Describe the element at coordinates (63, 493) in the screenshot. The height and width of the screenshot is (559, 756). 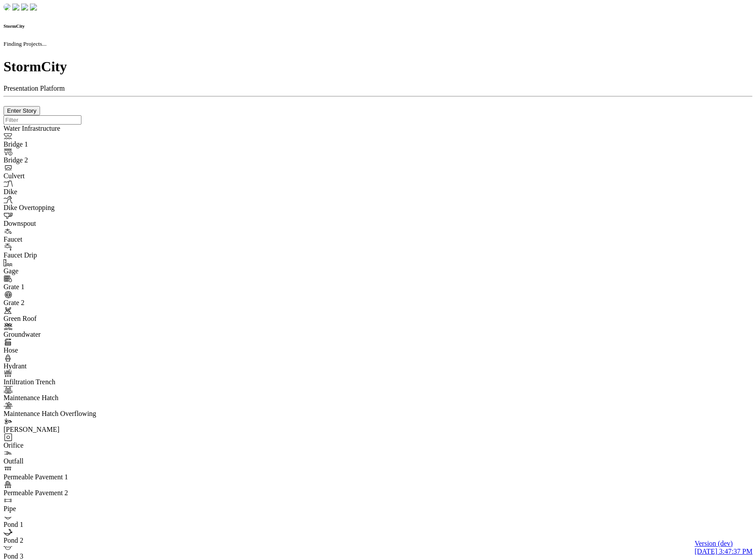
I see `div: Permeable Pavement 2` at that location.